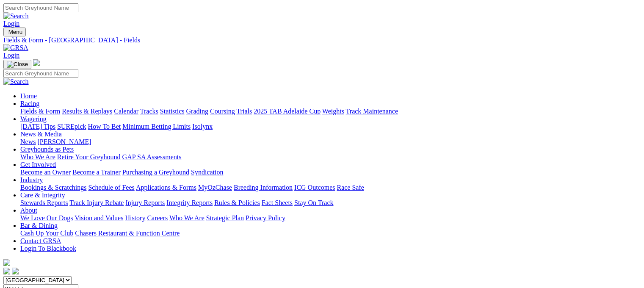 This screenshot has height=288, width=644. I want to click on div: About, so click(330, 218).